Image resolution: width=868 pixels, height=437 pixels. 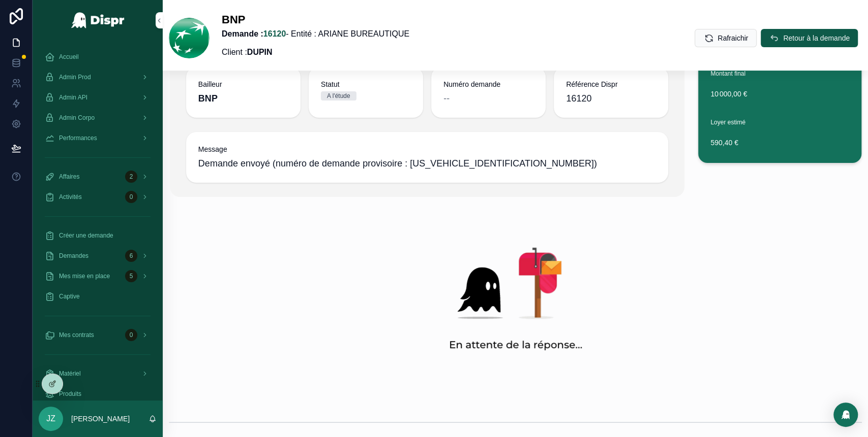 I want to click on a: Créer une demande, so click(x=98, y=235).